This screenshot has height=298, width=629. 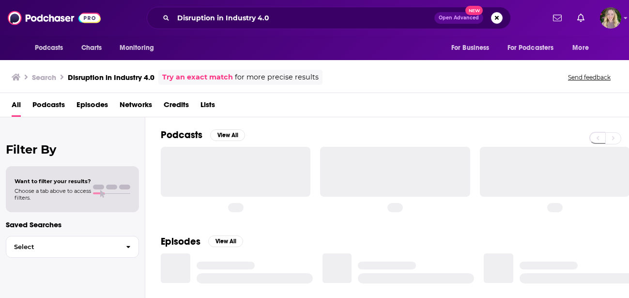 I want to click on span: For Podcasters, so click(x=531, y=48).